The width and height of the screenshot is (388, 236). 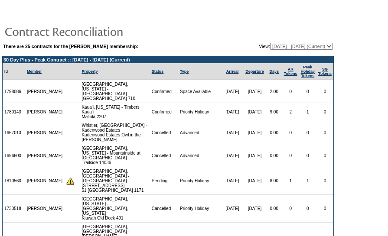 I want to click on a: Member, so click(x=34, y=71).